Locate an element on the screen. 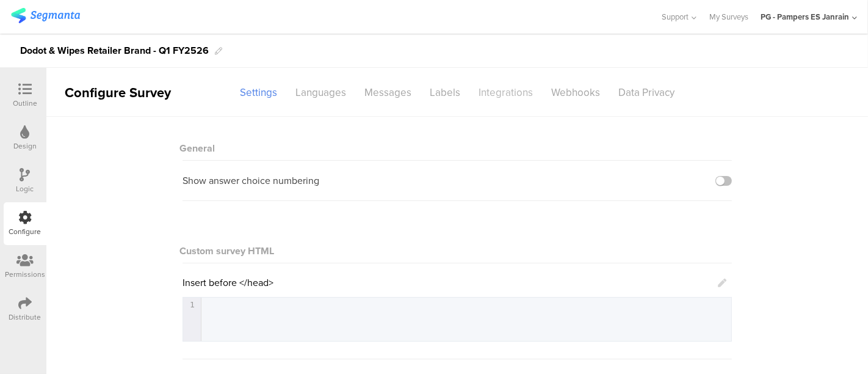  div: Show answer choice numbering is located at coordinates (251, 180).